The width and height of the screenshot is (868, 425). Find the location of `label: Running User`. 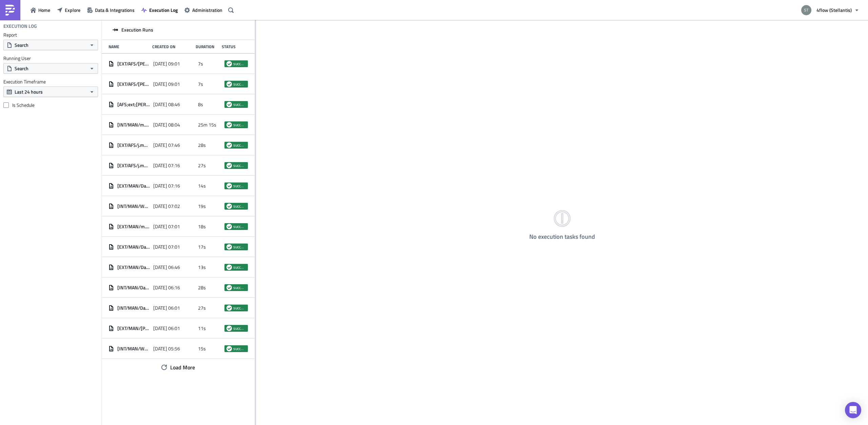

label: Running User is located at coordinates (51, 58).